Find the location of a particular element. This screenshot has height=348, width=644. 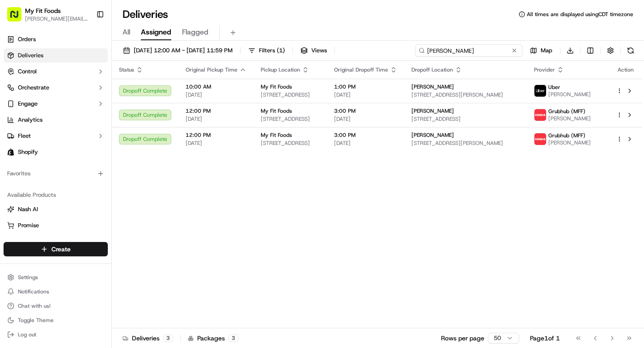

span: Original Pickup Time is located at coordinates (212, 70).